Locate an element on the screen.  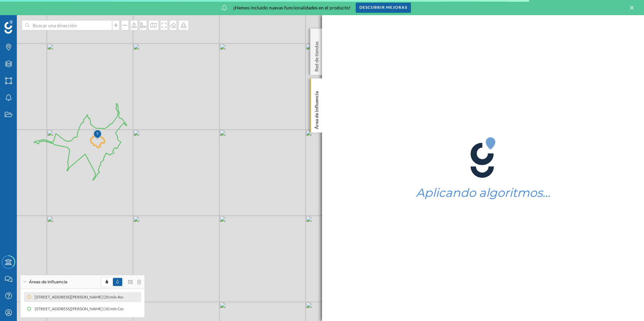
p: Área de influencia is located at coordinates (317, 109).